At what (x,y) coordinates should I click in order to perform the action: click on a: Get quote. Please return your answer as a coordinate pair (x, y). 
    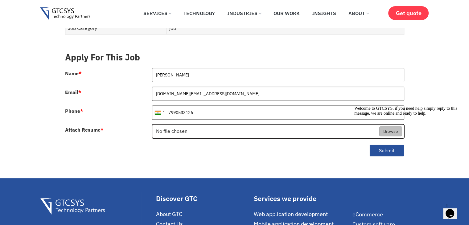
    Looking at the image, I should click on (408, 13).